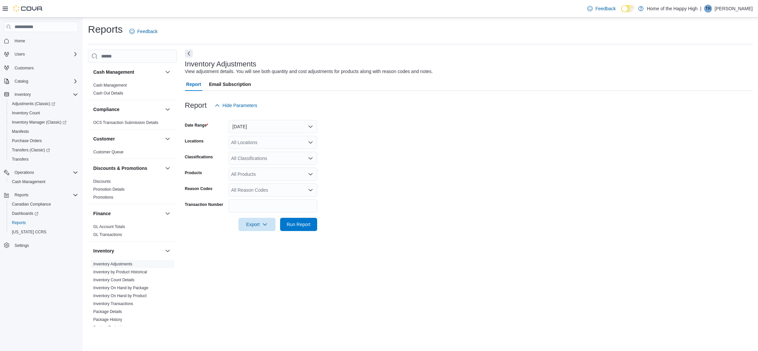  What do you see at coordinates (189, 54) in the screenshot?
I see `button: Next` at bounding box center [189, 54].